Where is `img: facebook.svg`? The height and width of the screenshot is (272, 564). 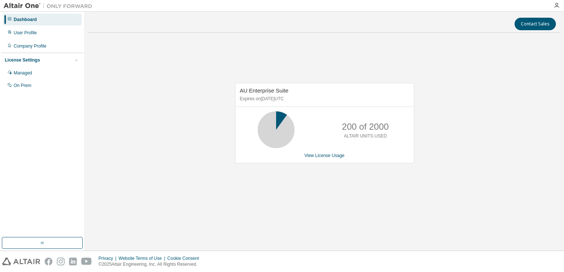 img: facebook.svg is located at coordinates (48, 262).